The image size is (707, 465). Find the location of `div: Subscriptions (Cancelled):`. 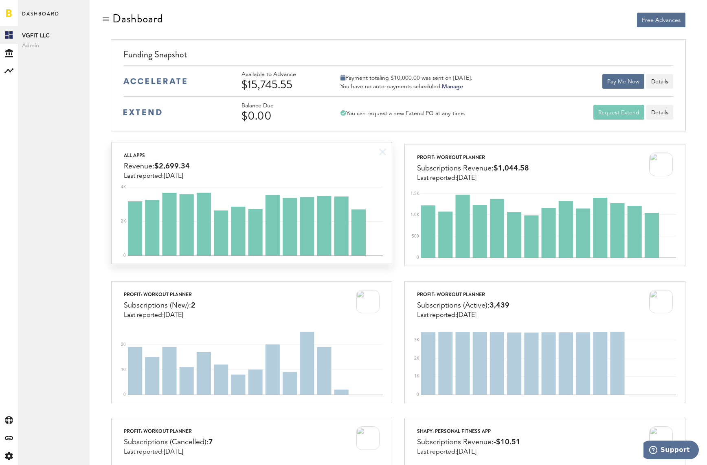

div: Subscriptions (Cancelled): is located at coordinates (168, 442).